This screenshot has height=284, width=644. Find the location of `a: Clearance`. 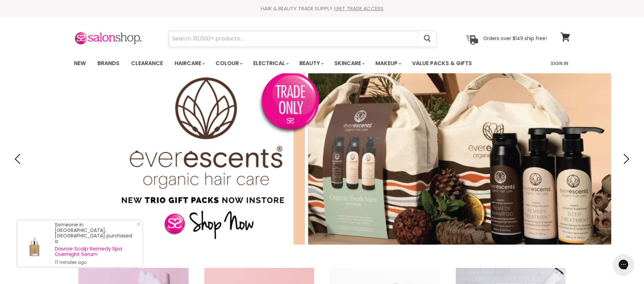

a: Clearance is located at coordinates (146, 63).